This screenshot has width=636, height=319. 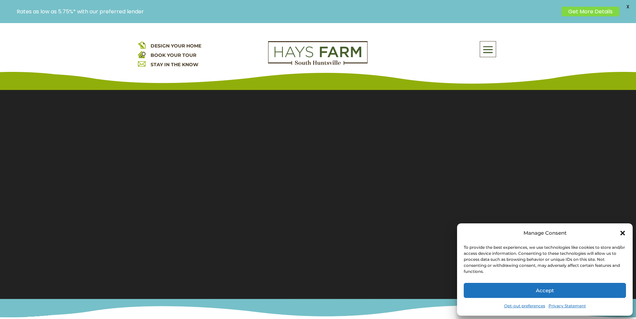 I want to click on a: Privacy Statement, so click(x=567, y=306).